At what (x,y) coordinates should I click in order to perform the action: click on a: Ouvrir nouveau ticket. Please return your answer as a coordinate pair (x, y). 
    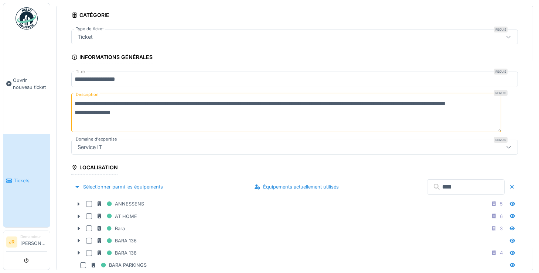
    Looking at the image, I should click on (27, 84).